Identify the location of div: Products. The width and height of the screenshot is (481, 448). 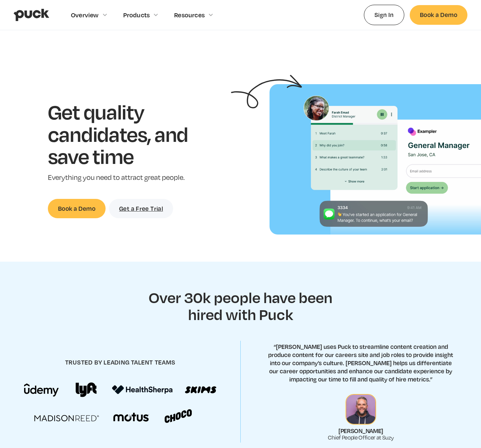
(136, 15).